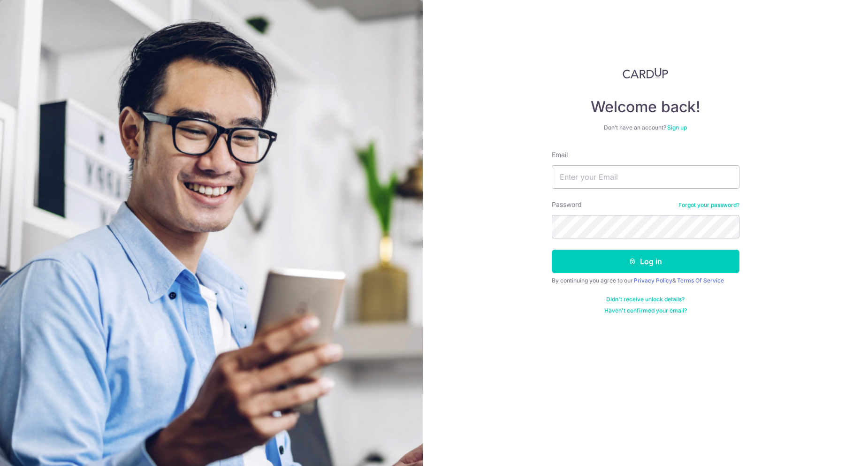 Image resolution: width=868 pixels, height=466 pixels. Describe the element at coordinates (646, 73) in the screenshot. I see `img: CardUp Logo` at that location.